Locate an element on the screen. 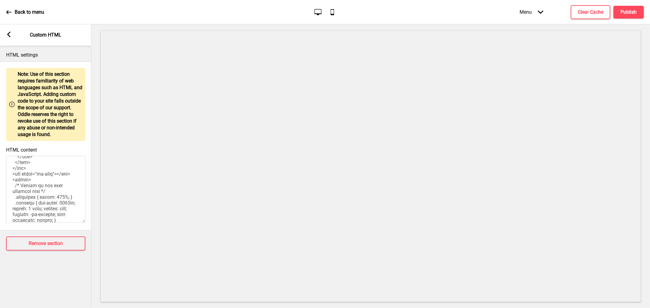 This screenshot has height=308, width=650. p: HTML settings is located at coordinates (46, 55).